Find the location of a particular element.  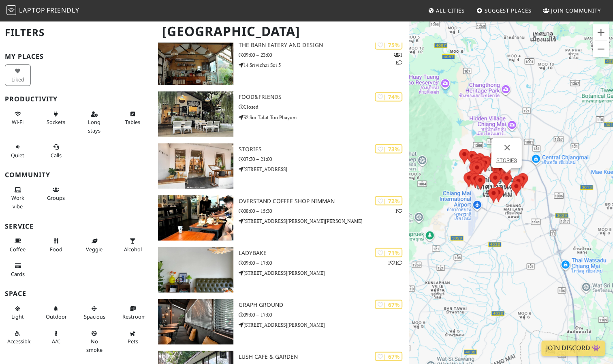

img: STORIES is located at coordinates (196, 166).